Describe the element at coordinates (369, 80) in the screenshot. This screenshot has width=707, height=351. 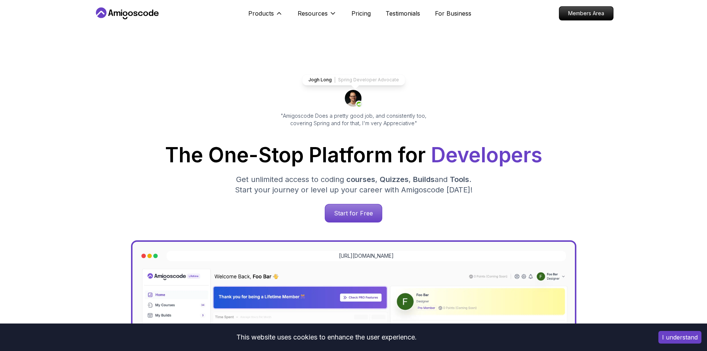
I see `p: Spring Developer Advocate` at that location.